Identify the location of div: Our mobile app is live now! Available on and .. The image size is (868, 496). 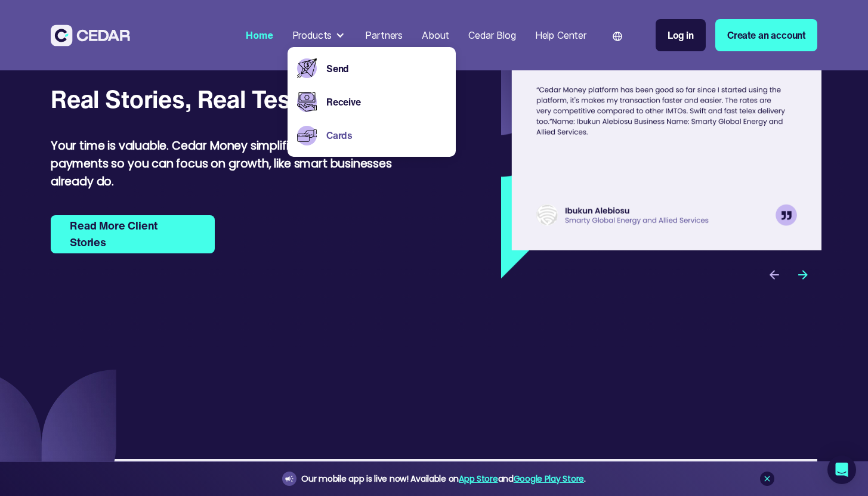
(443, 479).